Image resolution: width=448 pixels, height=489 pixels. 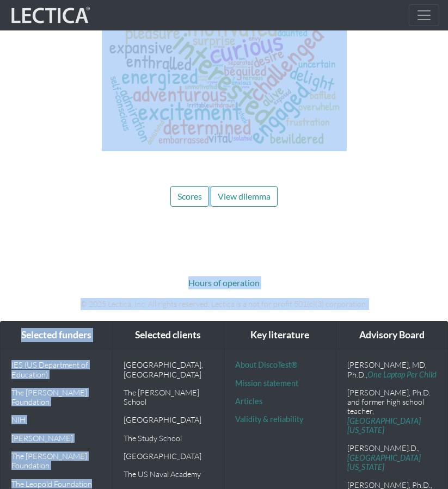 I want to click on span: Scores, so click(x=189, y=196).